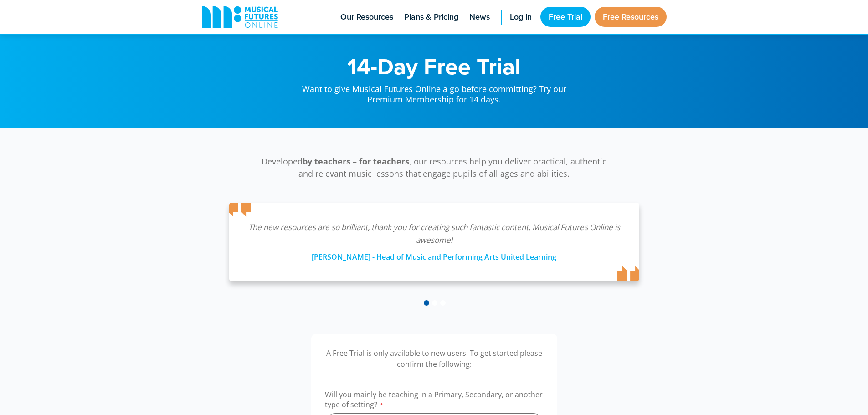 The image size is (868, 415). I want to click on p: Want to give Musical Futures Online a go before committing? Try our Premium Membership for 14 days., so click(434, 91).